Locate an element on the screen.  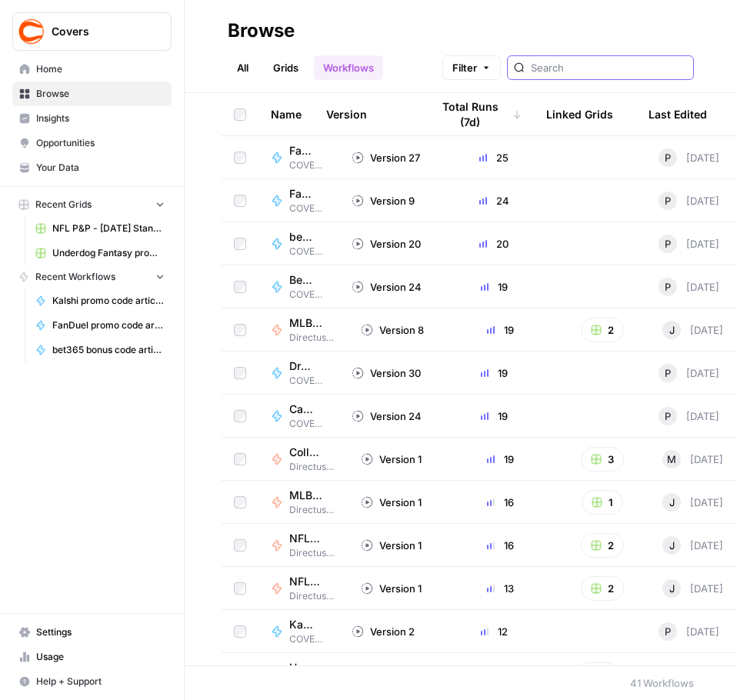
div: 41 Workflows is located at coordinates (662, 683).